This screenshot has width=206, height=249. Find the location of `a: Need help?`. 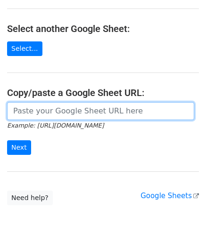

a: Need help? is located at coordinates (30, 198).